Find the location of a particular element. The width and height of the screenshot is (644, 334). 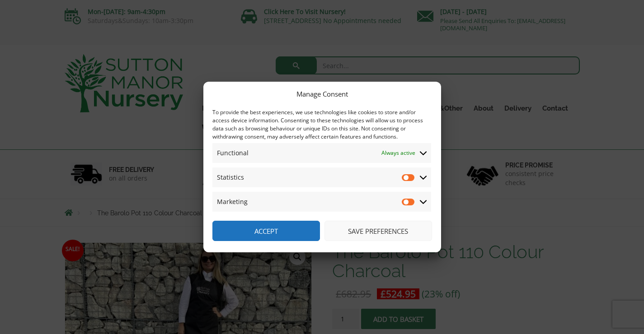

summary: Statistics is located at coordinates (322, 177).